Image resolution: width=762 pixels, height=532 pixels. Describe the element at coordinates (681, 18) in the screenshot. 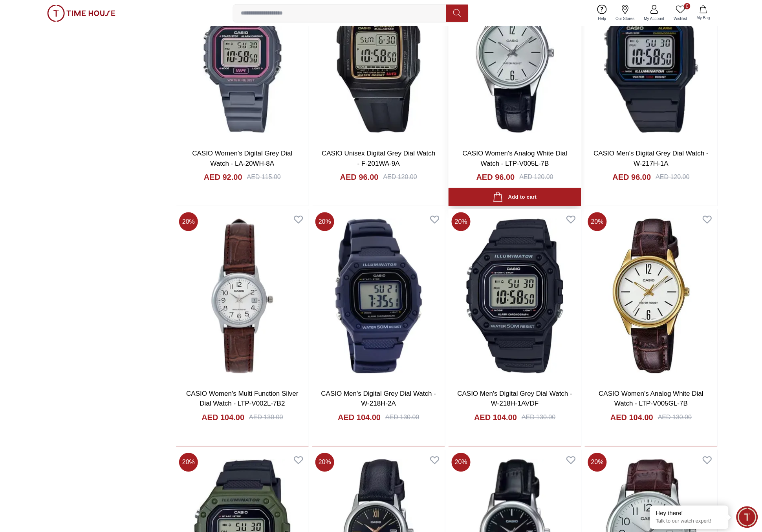

I see `span: Wishlist` at that location.